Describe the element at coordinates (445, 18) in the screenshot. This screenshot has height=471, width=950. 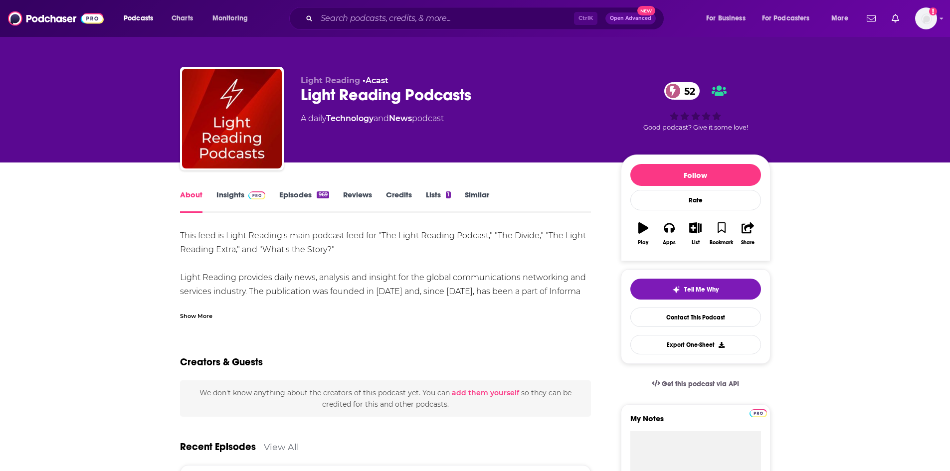
I see `input: Search podcasts, credits, & more...` at that location.